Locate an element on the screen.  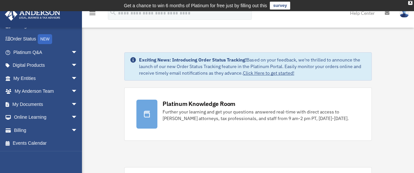
div: Platinum Knowledge Room is located at coordinates (199, 103).